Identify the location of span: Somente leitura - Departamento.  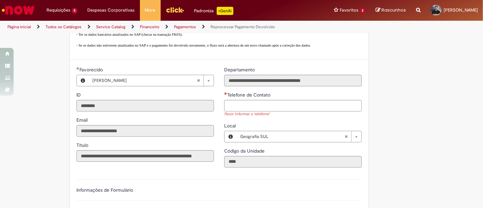
(240, 70).